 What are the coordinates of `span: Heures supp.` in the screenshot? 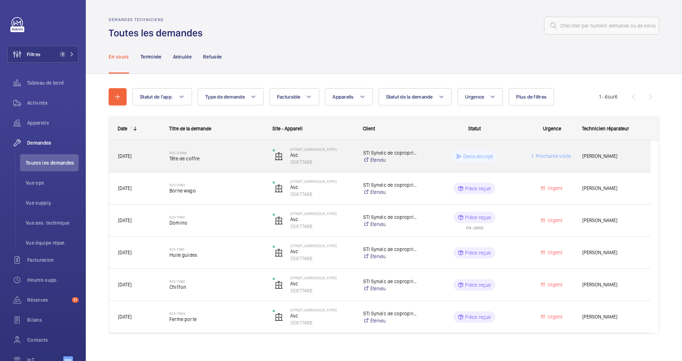 It's located at (53, 280).